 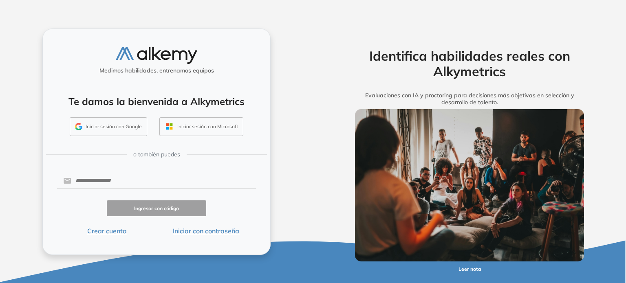 What do you see at coordinates (79, 127) in the screenshot?
I see `img: GMAIL_ICON` at bounding box center [79, 127].